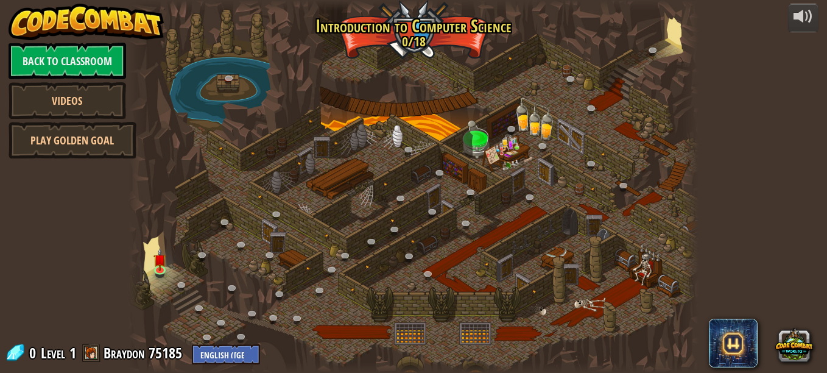  What do you see at coordinates (34, 353) in the screenshot?
I see `span: 0` at bounding box center [34, 353].